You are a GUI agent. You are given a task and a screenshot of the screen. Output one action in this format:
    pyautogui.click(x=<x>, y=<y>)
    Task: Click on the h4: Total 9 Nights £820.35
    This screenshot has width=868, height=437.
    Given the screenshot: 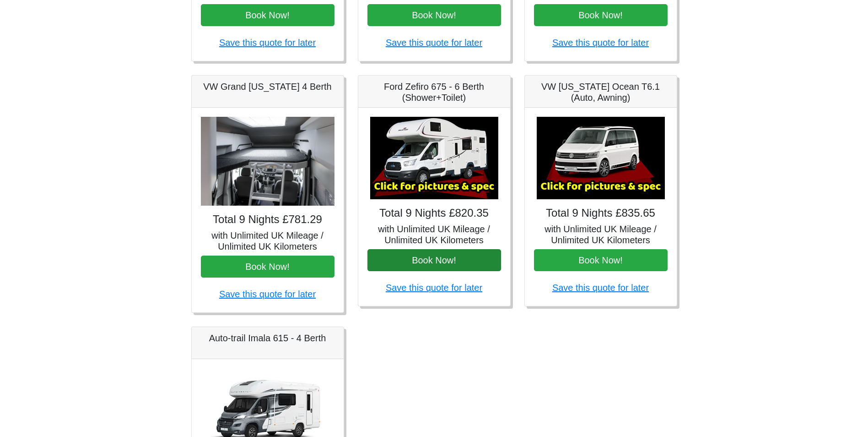 What is the action you would take?
    pyautogui.click(x=434, y=212)
    